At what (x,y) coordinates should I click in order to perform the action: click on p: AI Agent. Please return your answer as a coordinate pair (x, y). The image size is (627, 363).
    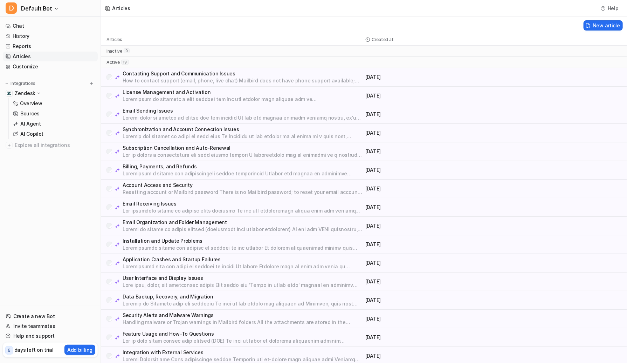
    Looking at the image, I should click on (30, 124).